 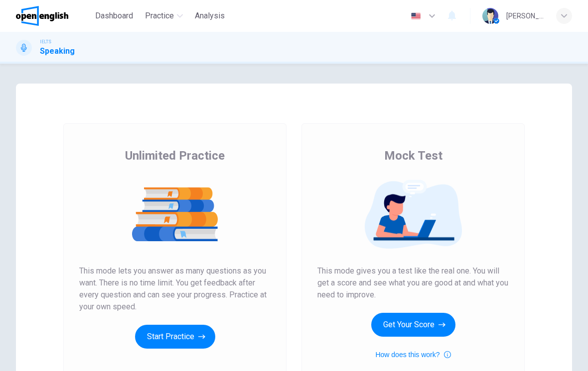 What do you see at coordinates (57, 51) in the screenshot?
I see `h1: Speaking` at bounding box center [57, 51].